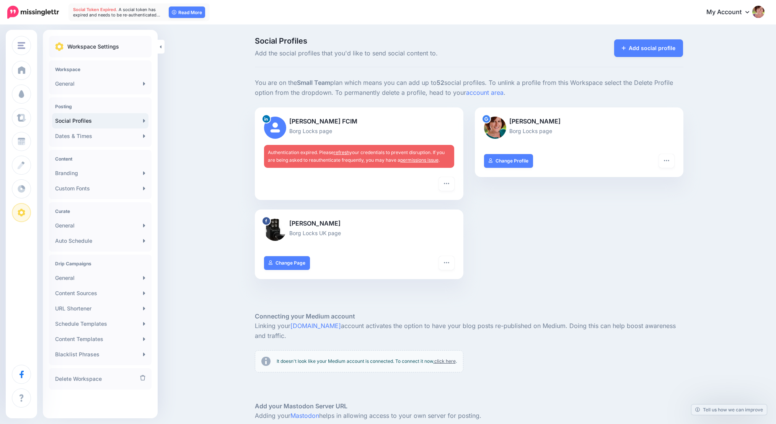 The width and height of the screenshot is (776, 424). I want to click on h5: Add your Mastodon Server URL, so click(469, 406).